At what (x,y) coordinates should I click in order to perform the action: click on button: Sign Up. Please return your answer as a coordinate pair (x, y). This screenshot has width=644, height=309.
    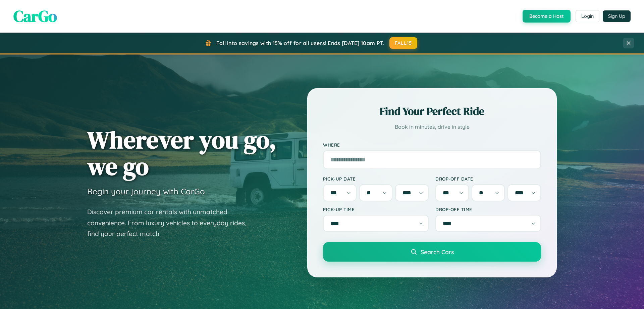
    Looking at the image, I should click on (616, 16).